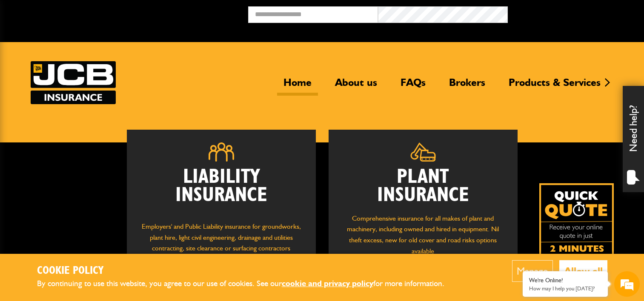 This screenshot has height=301, width=644. What do you see at coordinates (555, 86) in the screenshot?
I see `a: Products & Services` at bounding box center [555, 86].